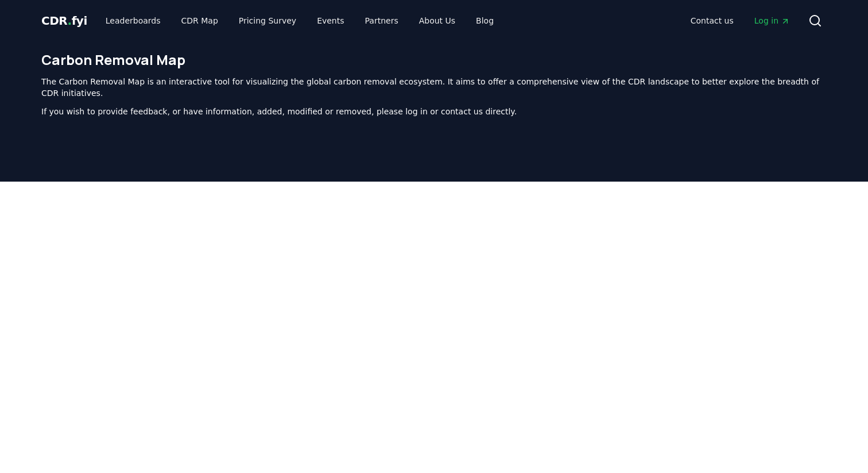  I want to click on p: If you wish to provide feedback, or have information, added, modified or removed, please log in o..., so click(434, 112).